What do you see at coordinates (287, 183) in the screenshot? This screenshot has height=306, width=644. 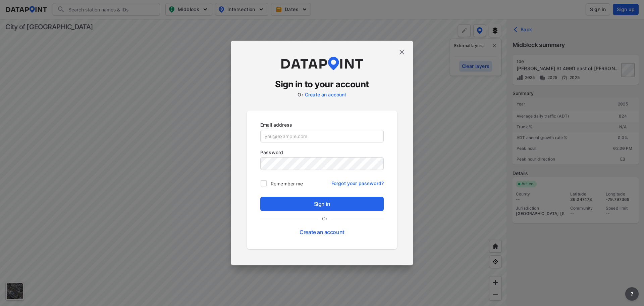 I see `span: Remember me` at bounding box center [287, 183].